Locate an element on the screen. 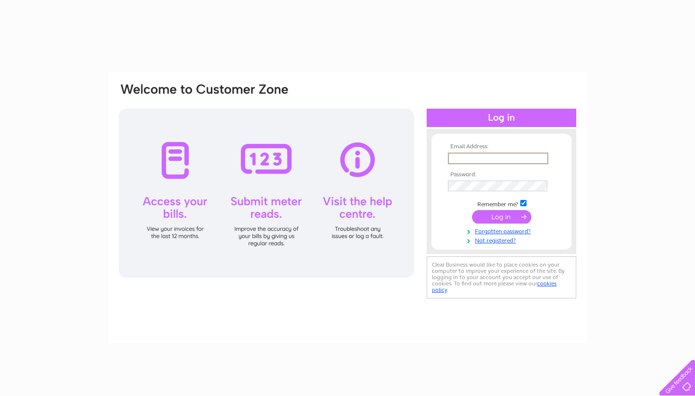 The height and width of the screenshot is (396, 695). a: Not registered? is located at coordinates (503, 240).